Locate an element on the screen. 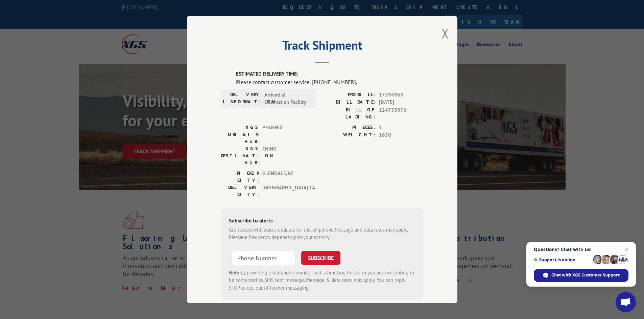  button: SUBSCRIBE is located at coordinates (321, 258).